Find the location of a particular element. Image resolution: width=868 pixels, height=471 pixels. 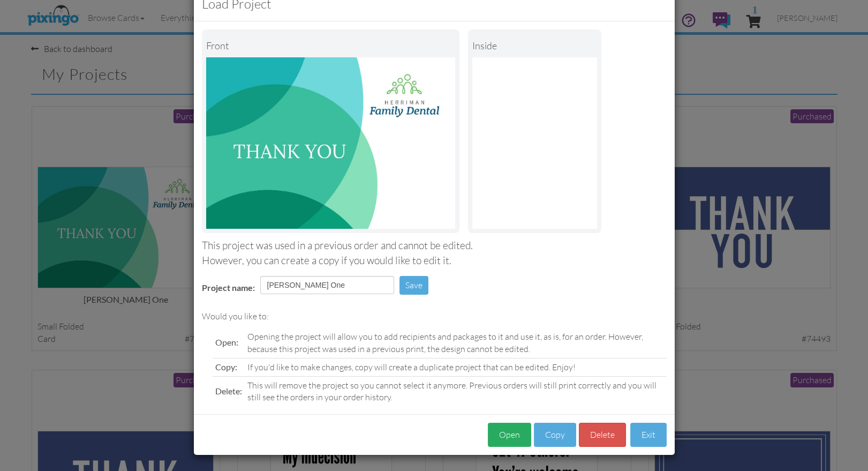

button: Open is located at coordinates (509, 434).